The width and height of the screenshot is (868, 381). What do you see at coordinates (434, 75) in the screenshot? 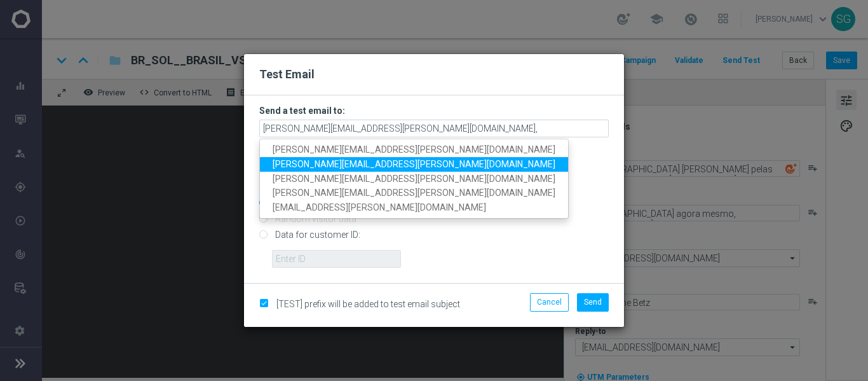
I see `h2: Test Email` at bounding box center [434, 75].